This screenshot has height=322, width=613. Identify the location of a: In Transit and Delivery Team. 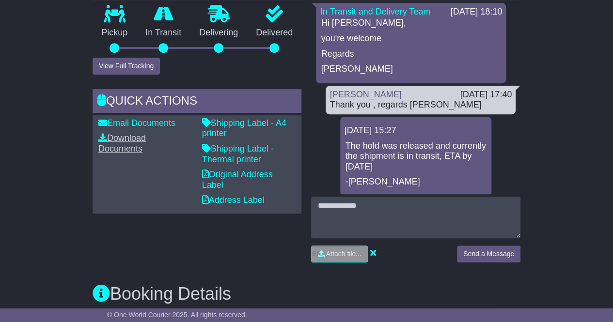
(375, 12).